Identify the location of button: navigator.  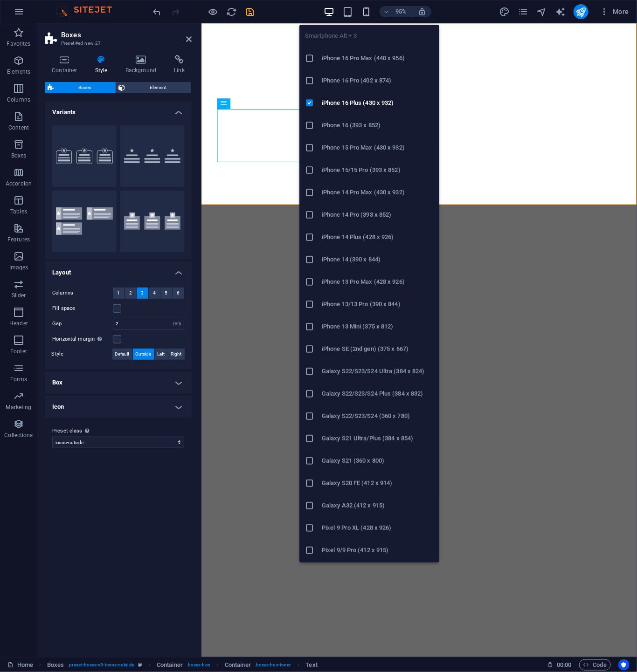
(542, 11).